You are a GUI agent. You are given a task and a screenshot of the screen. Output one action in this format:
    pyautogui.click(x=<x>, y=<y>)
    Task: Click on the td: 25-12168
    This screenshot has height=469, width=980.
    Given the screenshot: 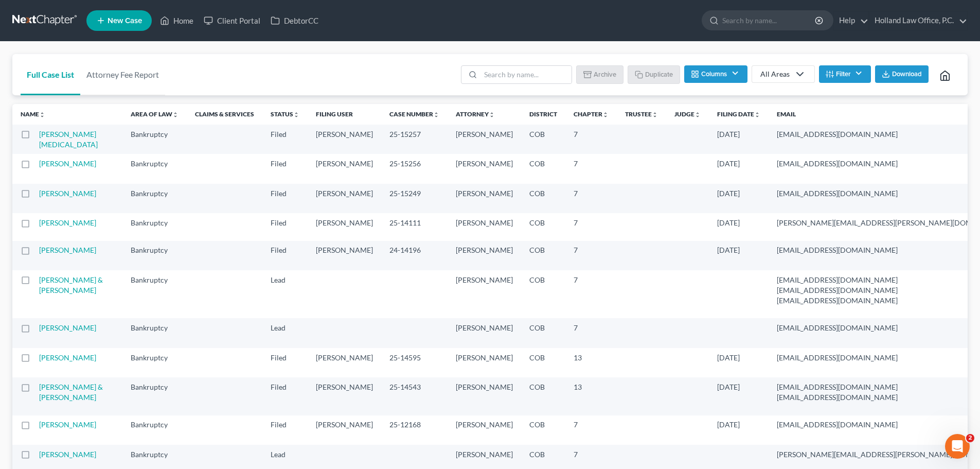 What is the action you would take?
    pyautogui.click(x=414, y=430)
    